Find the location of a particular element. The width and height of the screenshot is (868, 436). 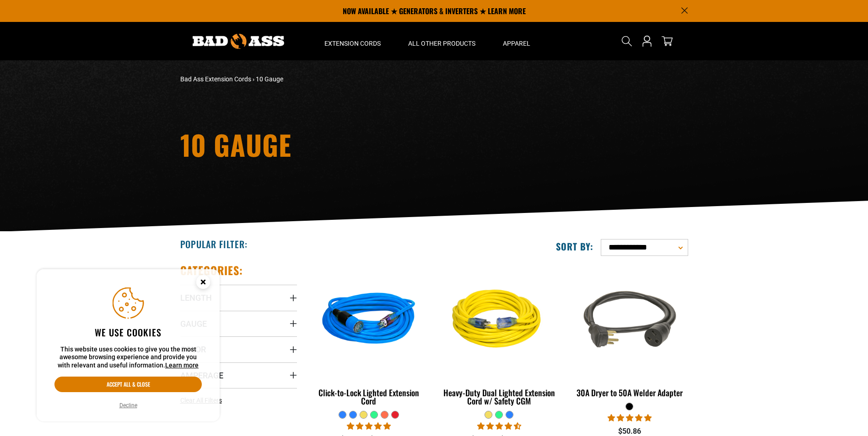

summary: Gauge is located at coordinates (239, 323).